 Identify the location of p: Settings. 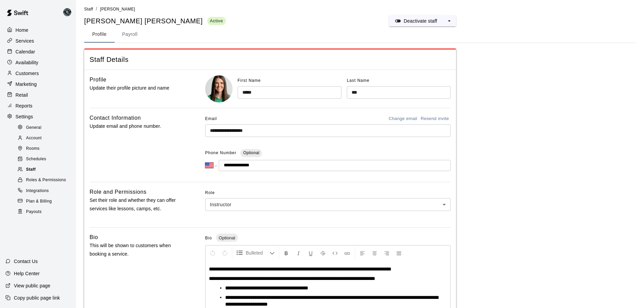
(24, 117).